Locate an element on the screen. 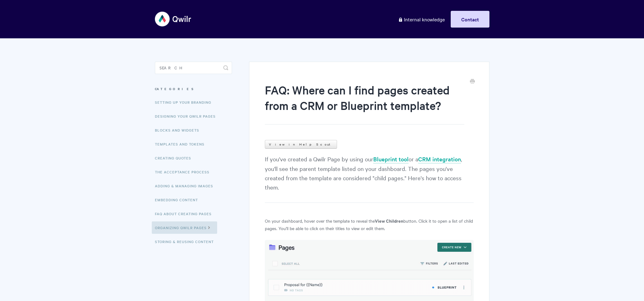  a: Embedding Content is located at coordinates (178, 200).